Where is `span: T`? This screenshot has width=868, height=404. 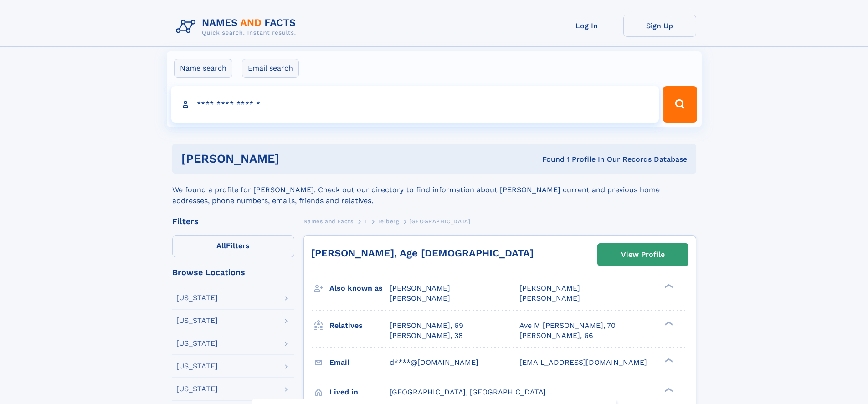
span: T is located at coordinates (365, 221).